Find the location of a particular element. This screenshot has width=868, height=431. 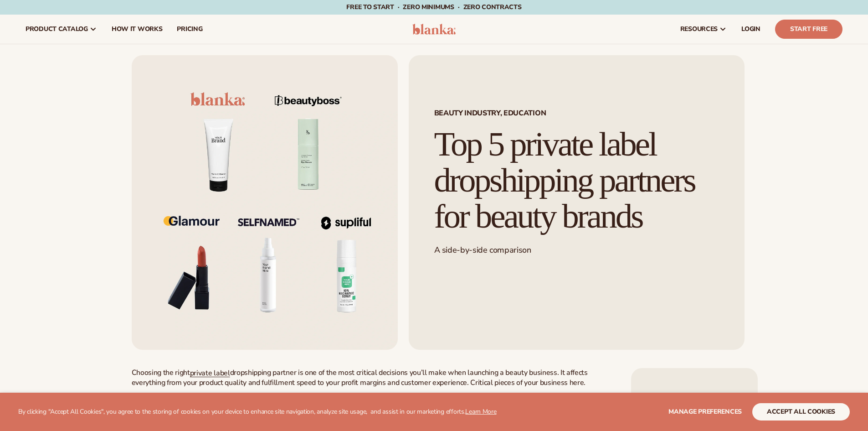

a: resources is located at coordinates (704, 29).